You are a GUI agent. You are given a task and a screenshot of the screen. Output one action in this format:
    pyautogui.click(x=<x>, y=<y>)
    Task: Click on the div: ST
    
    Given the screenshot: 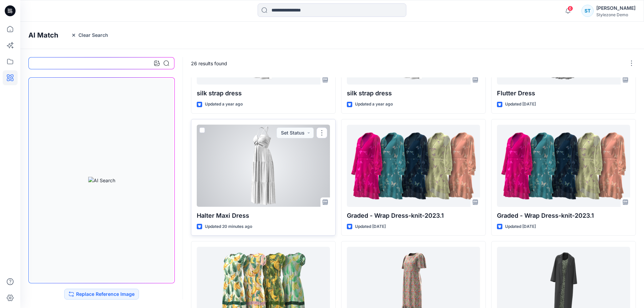 What is the action you would take?
    pyautogui.click(x=587, y=11)
    